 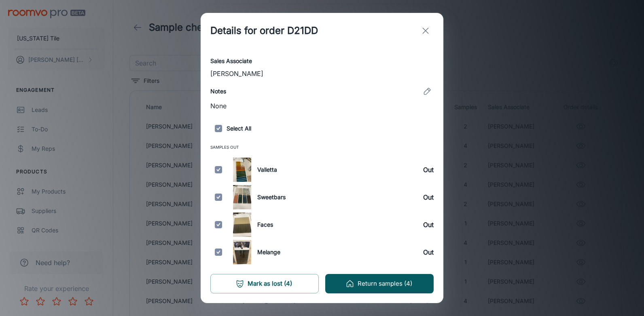 What do you see at coordinates (379, 284) in the screenshot?
I see `button: Return samples (4)` at bounding box center [379, 284].